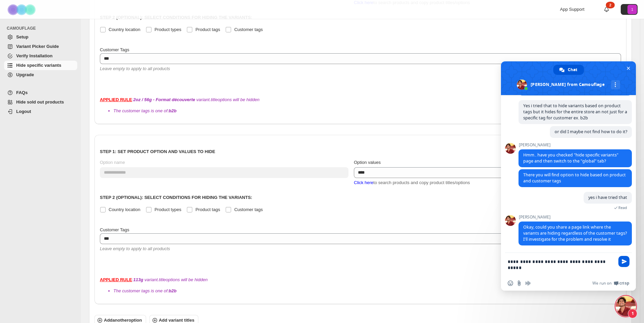 Image resolution: width=644 pixels, height=323 pixels. I want to click on span: to search products and copy product titles/options, so click(412, 182).